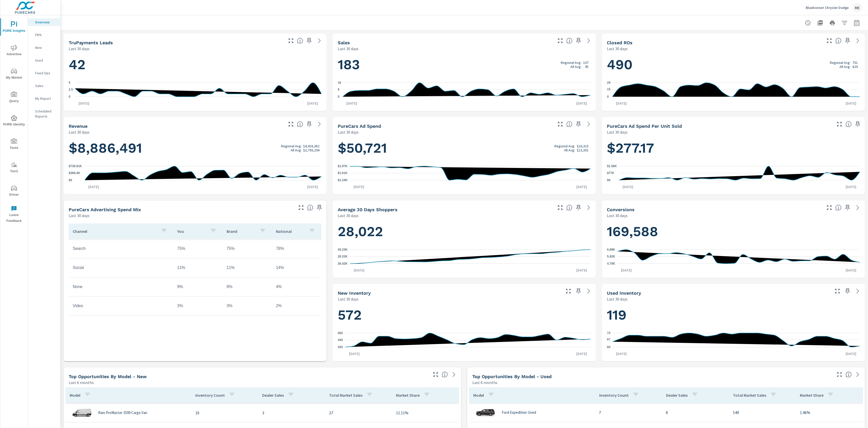  What do you see at coordinates (340, 340) in the screenshot?
I see `text: 445` at bounding box center [340, 340].